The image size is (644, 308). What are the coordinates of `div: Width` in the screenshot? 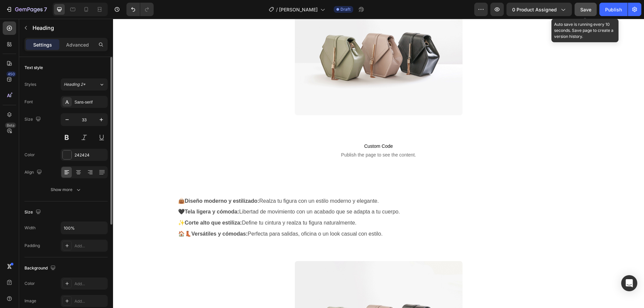 It's located at (29, 228).